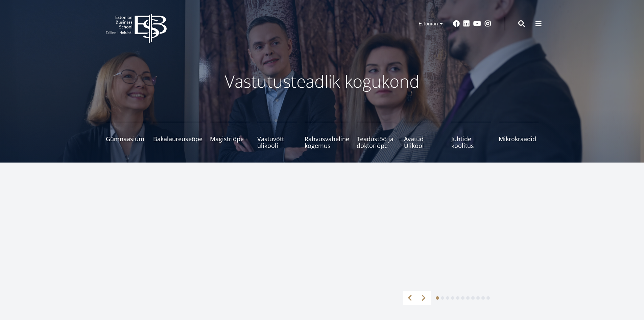 Image resolution: width=644 pixels, height=320 pixels. I want to click on span: Teadustöö ja doktoriõpe, so click(377, 142).